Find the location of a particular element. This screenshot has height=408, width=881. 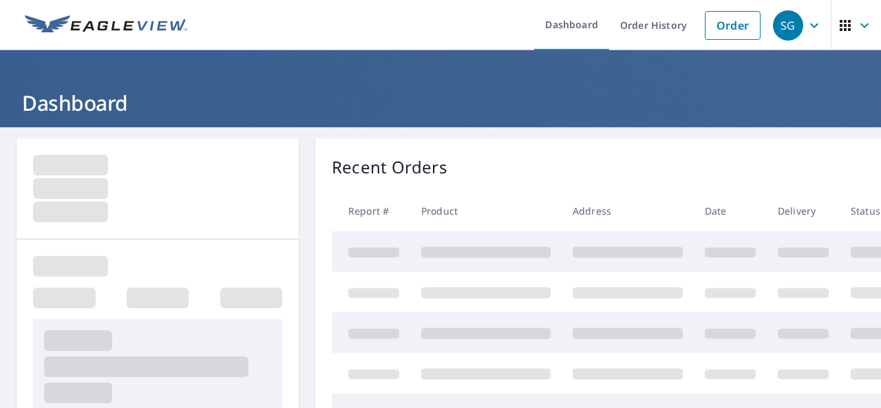

th: Report # is located at coordinates (371, 211).